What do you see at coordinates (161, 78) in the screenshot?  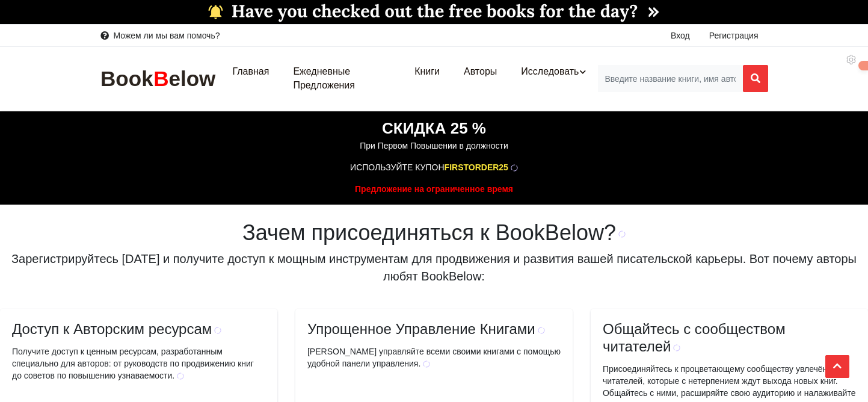 I see `img: Логотип BookBelow` at bounding box center [161, 78].